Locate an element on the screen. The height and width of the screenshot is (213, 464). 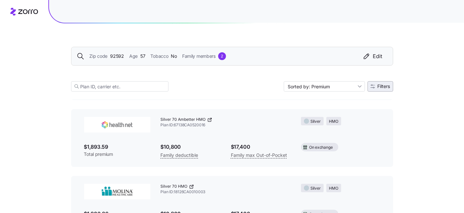
span: Zip code is located at coordinates (99, 56).